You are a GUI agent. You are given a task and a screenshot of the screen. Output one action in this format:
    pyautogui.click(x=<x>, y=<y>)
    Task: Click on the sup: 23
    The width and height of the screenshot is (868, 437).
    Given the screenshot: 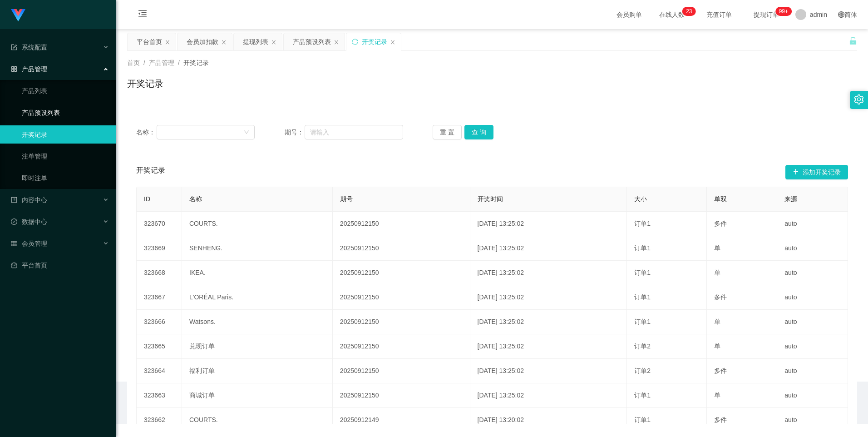 What is the action you would take?
    pyautogui.click(x=688, y=12)
    